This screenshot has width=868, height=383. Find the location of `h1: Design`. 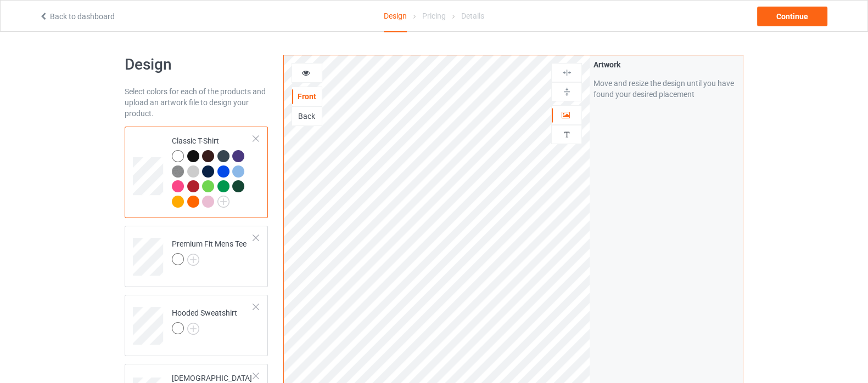

h1: Design is located at coordinates (196, 65).